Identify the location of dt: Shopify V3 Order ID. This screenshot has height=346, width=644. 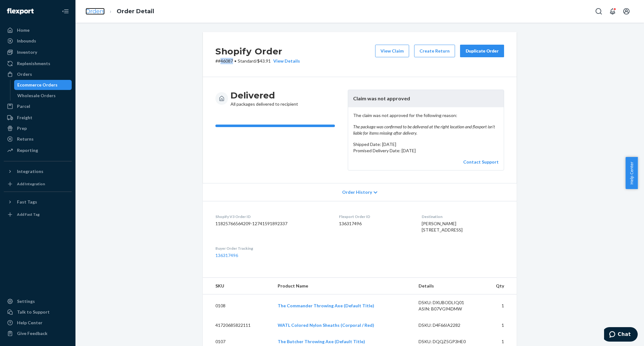
(272, 216).